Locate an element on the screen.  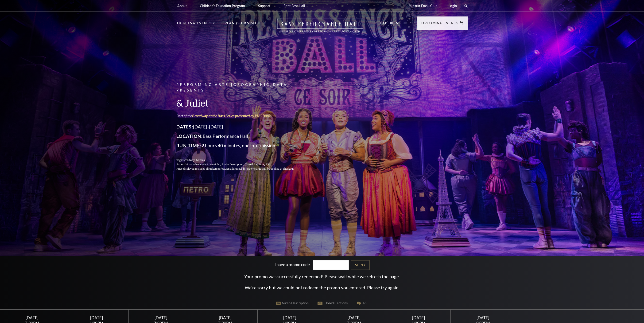
span: An additional $5 order charge will be applied at checkout. is located at coordinates (260, 169).